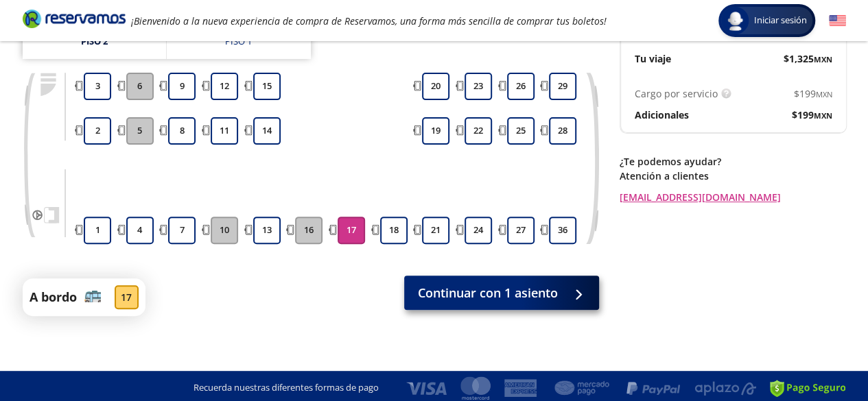 This screenshot has height=401, width=868. Describe the element at coordinates (488, 293) in the screenshot. I see `span: Continuar con 1 asiento` at that location.